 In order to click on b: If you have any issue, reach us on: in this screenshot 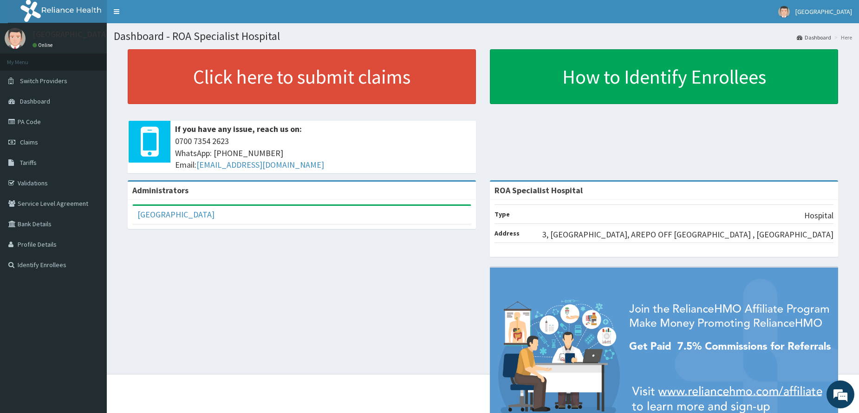, I will do `click(238, 129)`.